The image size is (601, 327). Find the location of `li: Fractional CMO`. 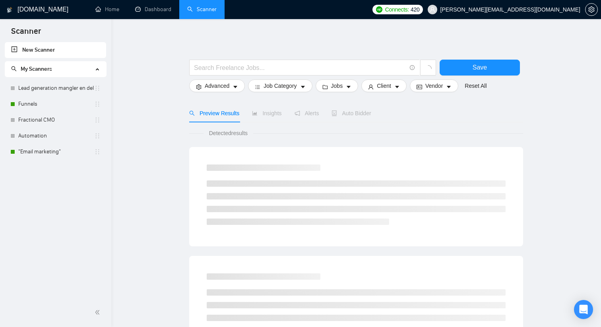

li: Fractional CMO is located at coordinates (55, 120).